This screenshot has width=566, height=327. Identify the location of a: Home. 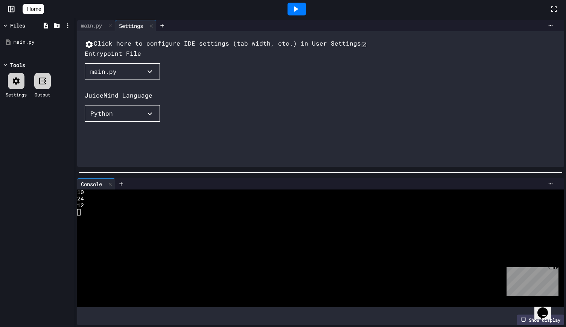
(33, 9).